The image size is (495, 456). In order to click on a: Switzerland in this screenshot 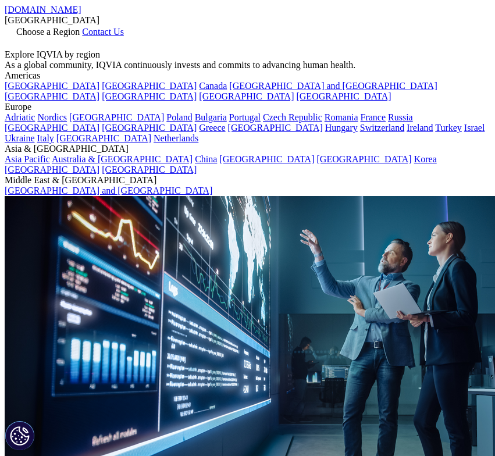, I will do `click(383, 128)`.